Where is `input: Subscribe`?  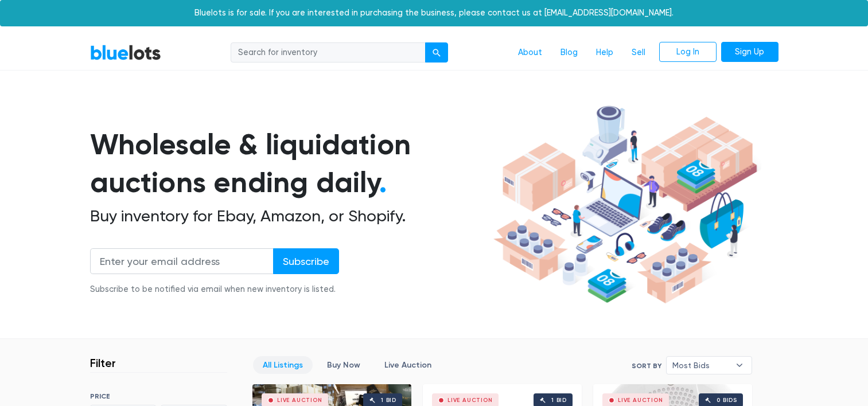
input: Subscribe is located at coordinates (305, 261).